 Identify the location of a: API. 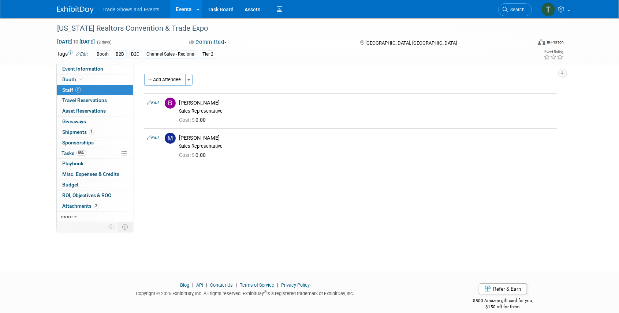
(199, 285).